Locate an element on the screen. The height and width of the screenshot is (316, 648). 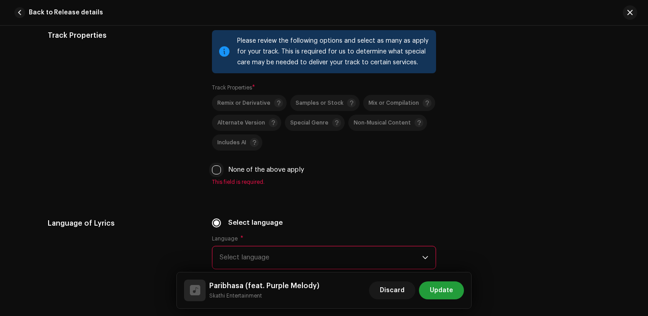
label: Track Properties is located at coordinates (233, 88).